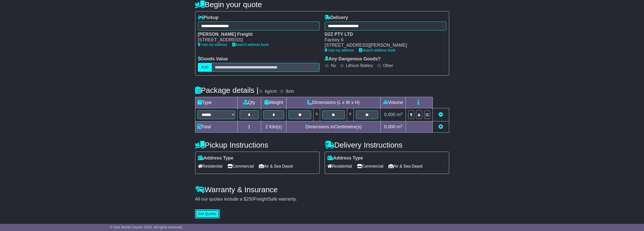 Image resolution: width=644 pixels, height=231 pixels. What do you see at coordinates (274, 103) in the screenshot?
I see `td: Weight` at bounding box center [274, 103].